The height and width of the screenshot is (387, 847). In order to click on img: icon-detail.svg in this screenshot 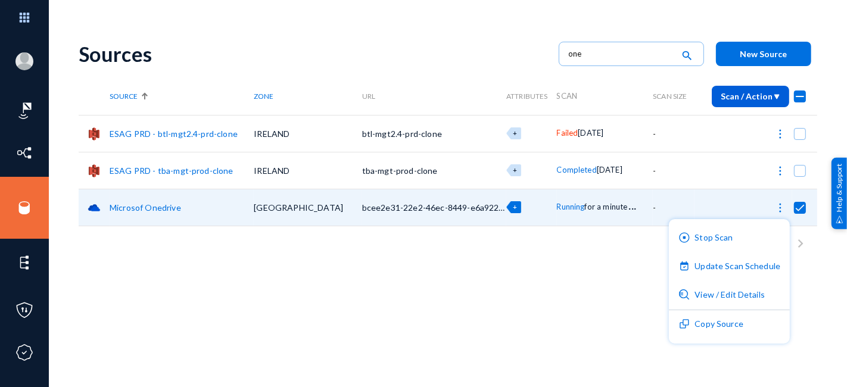, I will do `click(684, 295)`.